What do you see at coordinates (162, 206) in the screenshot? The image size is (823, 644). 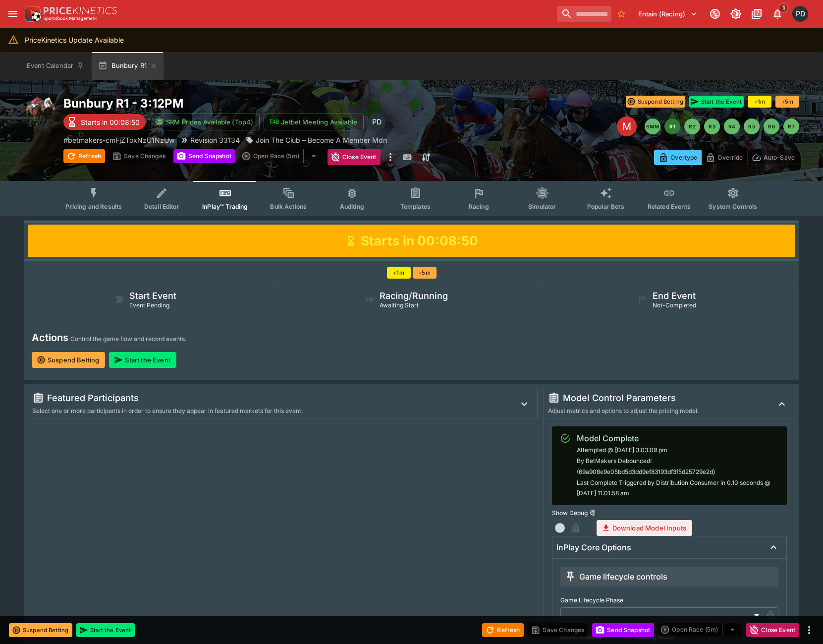 I see `span: Detail Editor` at bounding box center [162, 206].